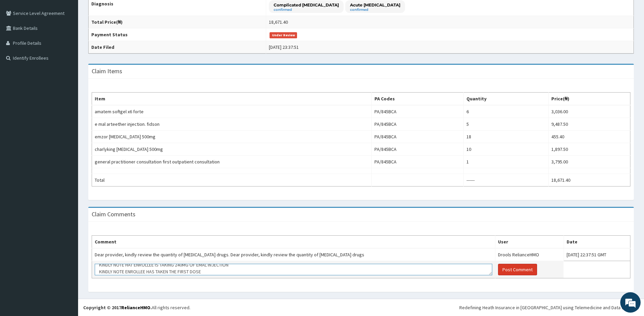 The height and width of the screenshot is (316, 644). I want to click on th: User, so click(529, 242).